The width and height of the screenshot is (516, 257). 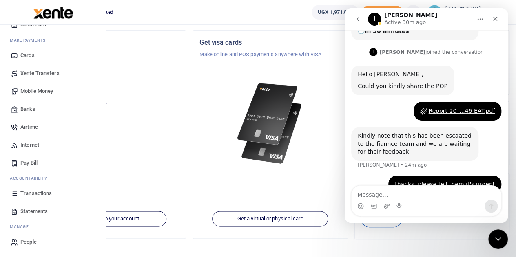 I want to click on a: Get a virtual or physical card, so click(x=270, y=219).